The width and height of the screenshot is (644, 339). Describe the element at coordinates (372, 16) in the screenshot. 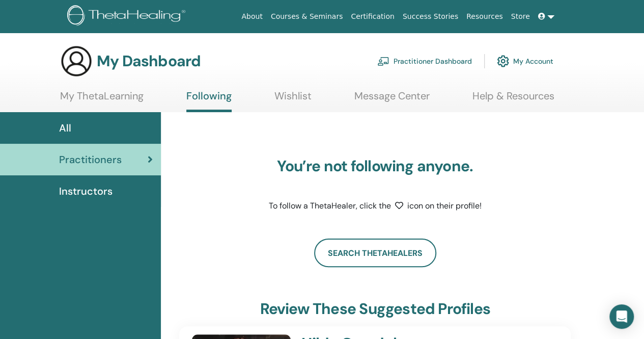

I see `a: Certification` at that location.